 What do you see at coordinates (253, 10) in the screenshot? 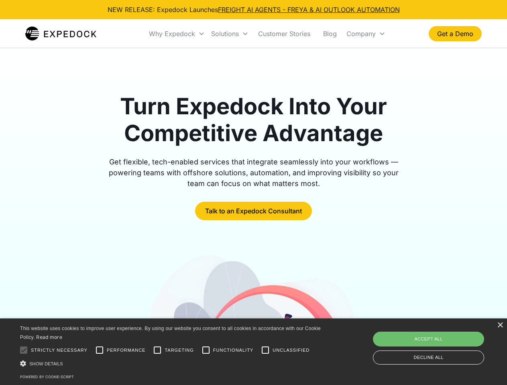
I see `div: NEW RELEASE: Expedock Launches` at bounding box center [253, 10].